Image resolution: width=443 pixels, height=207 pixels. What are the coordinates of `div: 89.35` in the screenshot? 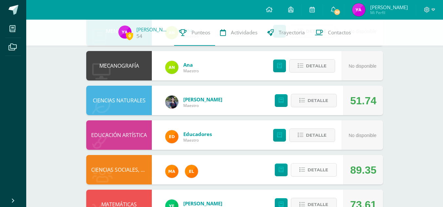 It's located at (363, 170).